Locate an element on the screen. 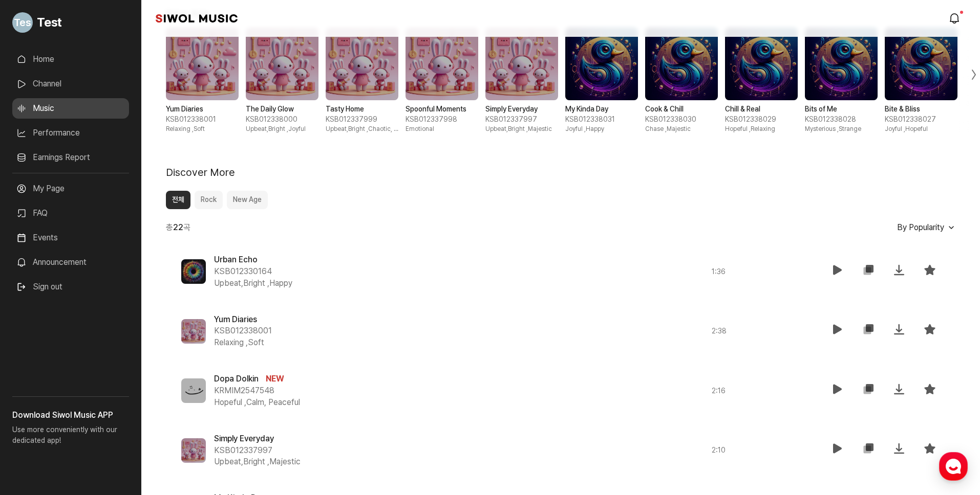  a: Music is located at coordinates (71, 108).